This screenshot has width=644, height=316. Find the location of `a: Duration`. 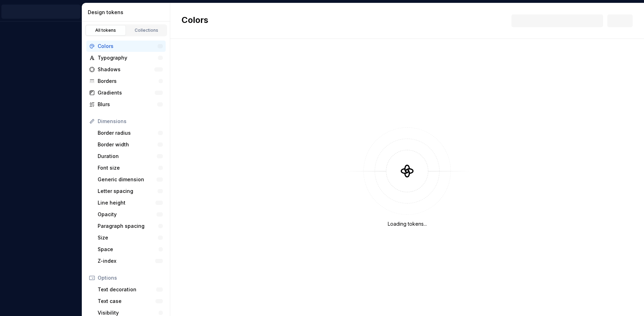

a: Duration is located at coordinates (130, 156).